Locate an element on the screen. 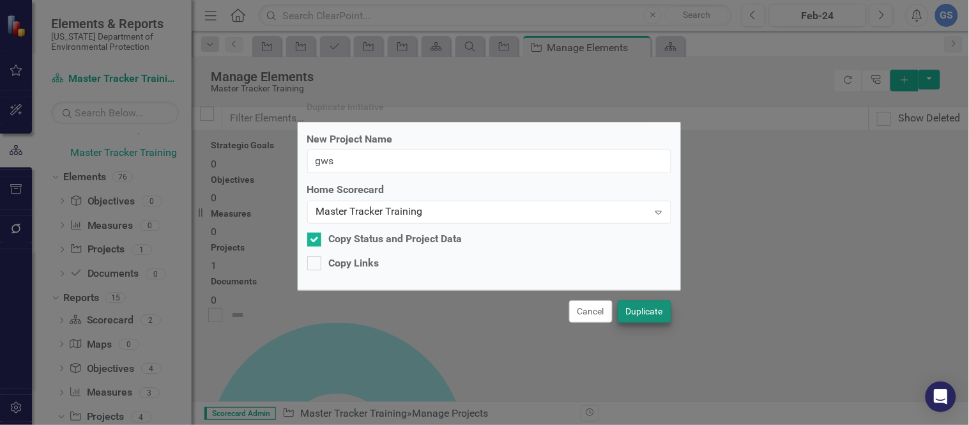 This screenshot has width=969, height=425. input: Name is located at coordinates (489, 161).